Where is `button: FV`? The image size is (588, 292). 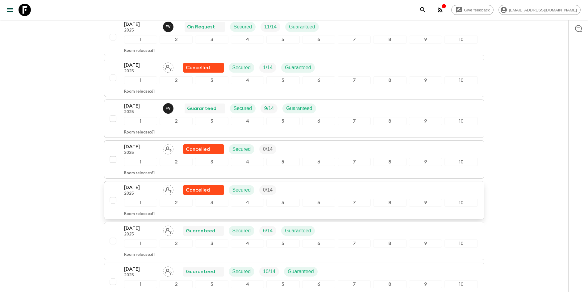 button: FV is located at coordinates (169, 27).